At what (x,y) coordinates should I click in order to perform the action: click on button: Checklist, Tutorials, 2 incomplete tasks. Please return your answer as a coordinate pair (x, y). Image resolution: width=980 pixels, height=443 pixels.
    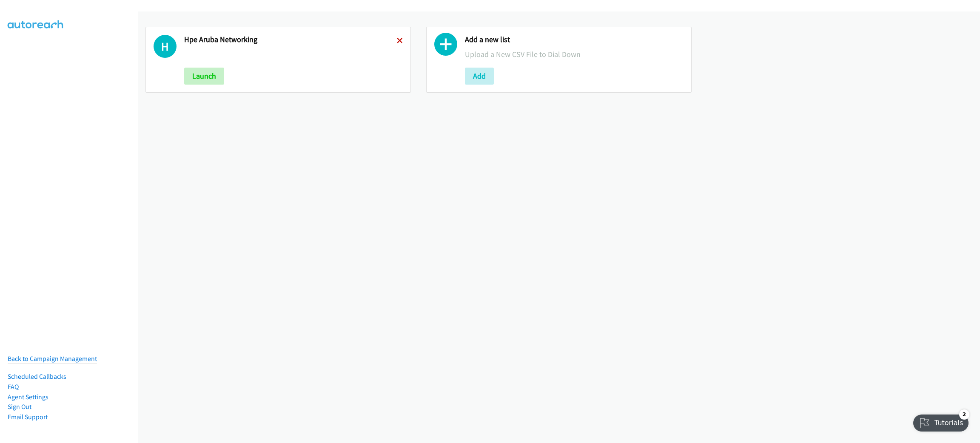
    Looking at the image, I should click on (32, 17).